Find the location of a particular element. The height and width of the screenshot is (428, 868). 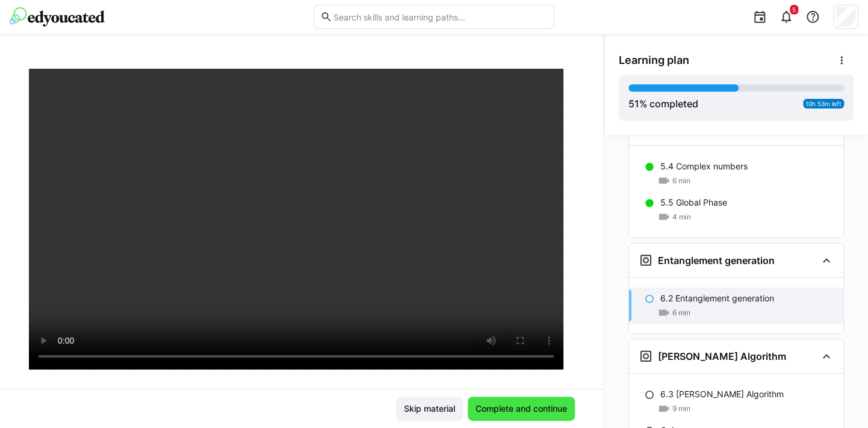

p: 6.2 Entanglement generation is located at coordinates (717, 298).